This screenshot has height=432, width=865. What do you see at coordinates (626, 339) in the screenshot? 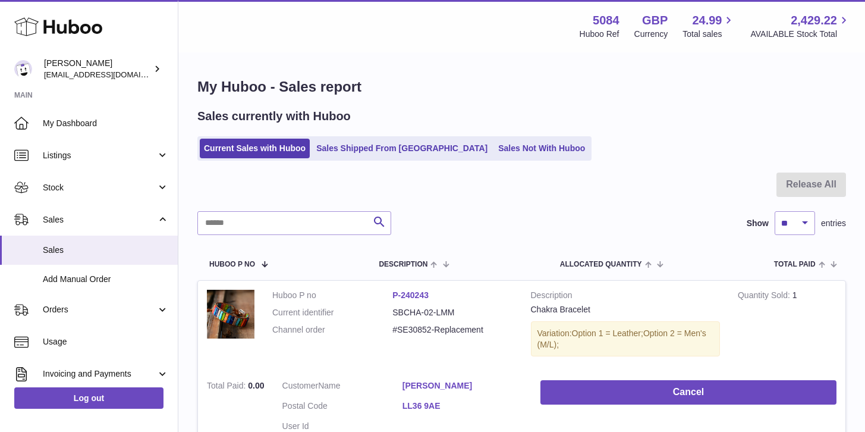
I see `div: Variation:` at bounding box center [626, 339].